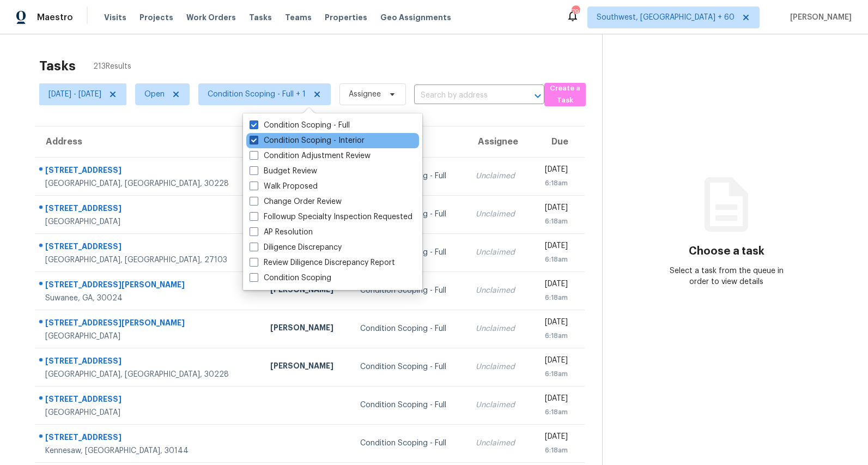  I want to click on span: Maestro, so click(55, 17).